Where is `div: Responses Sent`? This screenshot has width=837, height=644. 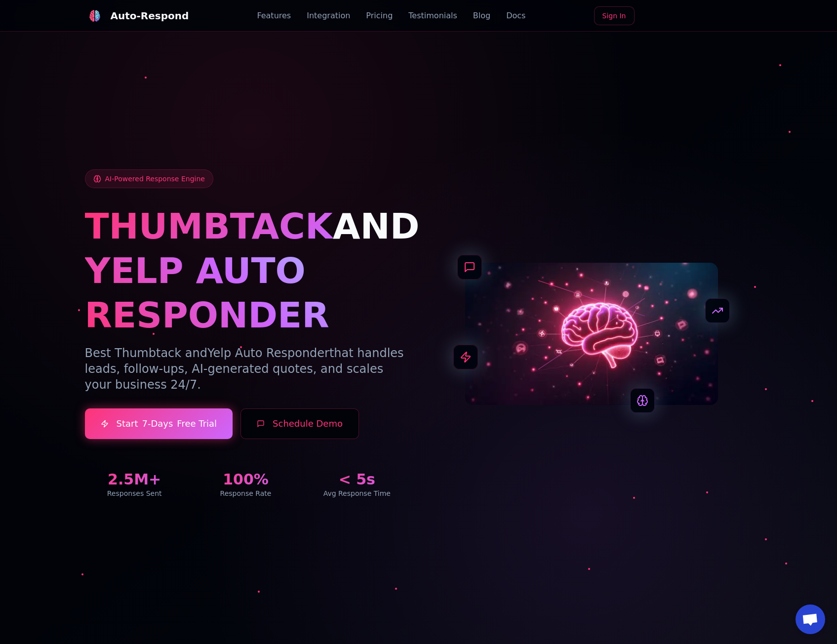 div: Responses Sent is located at coordinates (135, 493).